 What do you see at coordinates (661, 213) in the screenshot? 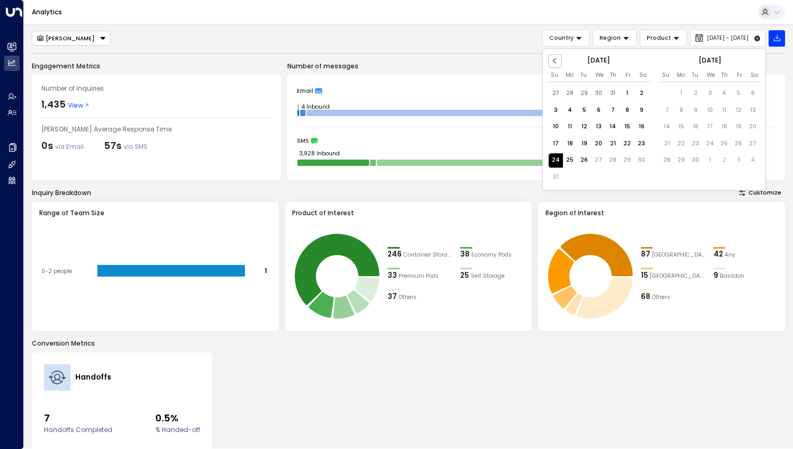
I see `h3: Region of Interest` at bounding box center [661, 213].